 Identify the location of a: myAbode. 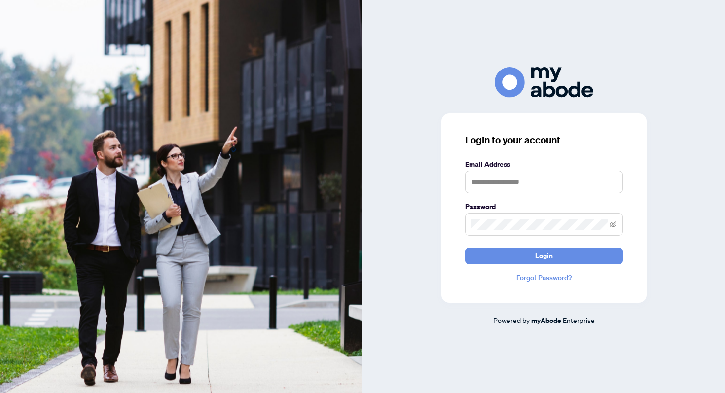
(546, 321).